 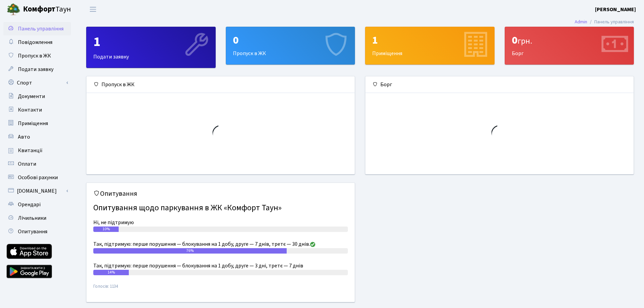 What do you see at coordinates (221, 265) in the screenshot?
I see `div: Так, підтримую: перше порушення — блокування на 1 добу, друге — 3 дні, третє — 7 днів` at bounding box center [221, 265].